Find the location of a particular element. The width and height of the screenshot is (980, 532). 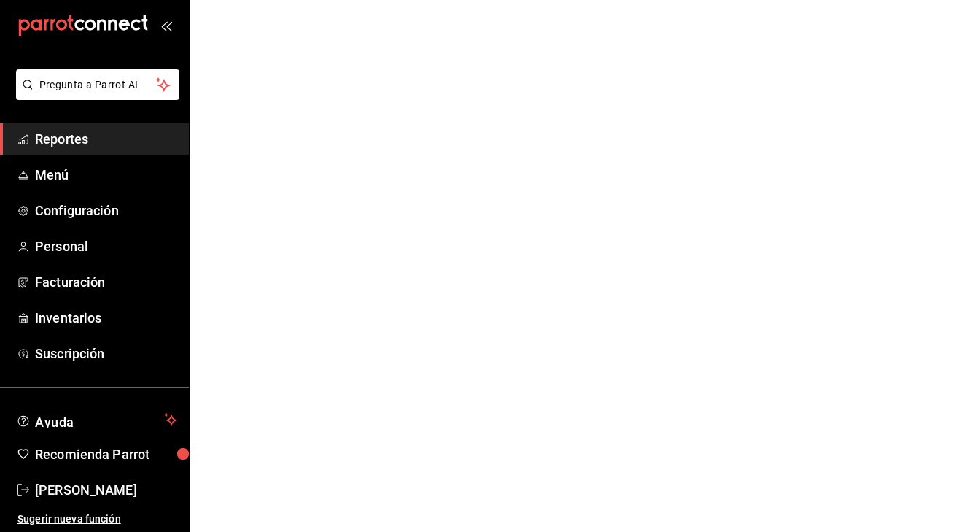

span: Reportes is located at coordinates (106, 138).